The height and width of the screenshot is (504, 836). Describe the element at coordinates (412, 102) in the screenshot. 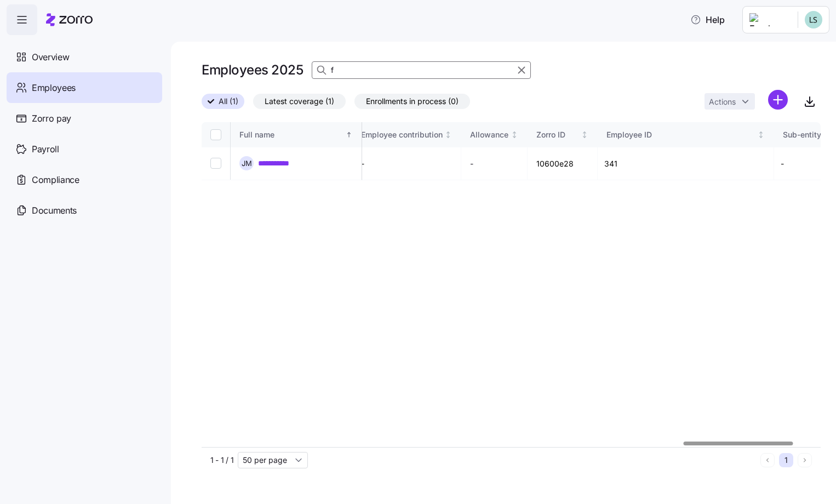

I see `span: Enrollments in process (0)` at that location.